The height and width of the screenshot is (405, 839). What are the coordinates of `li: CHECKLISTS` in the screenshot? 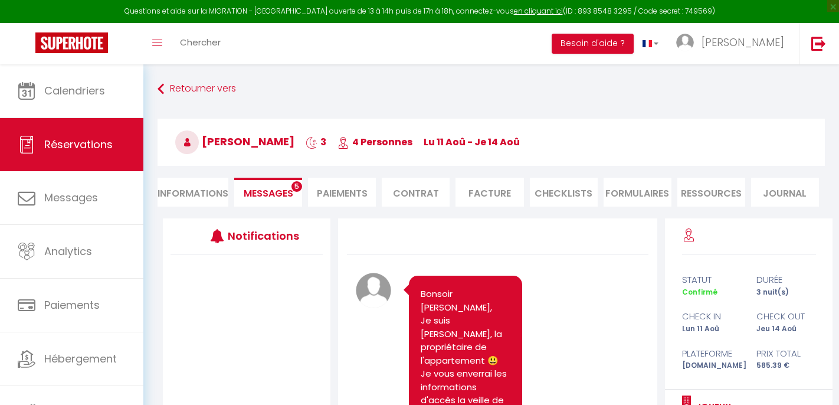 It's located at (563, 192).